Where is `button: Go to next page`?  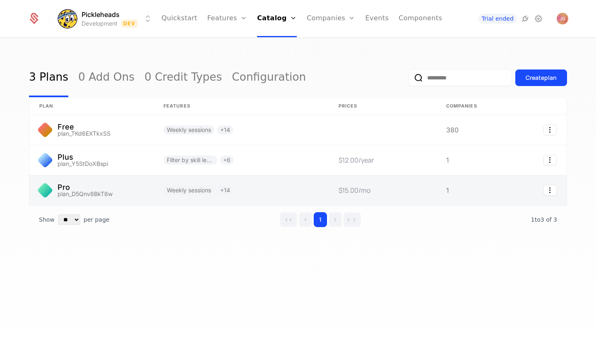 button: Go to next page is located at coordinates (335, 220).